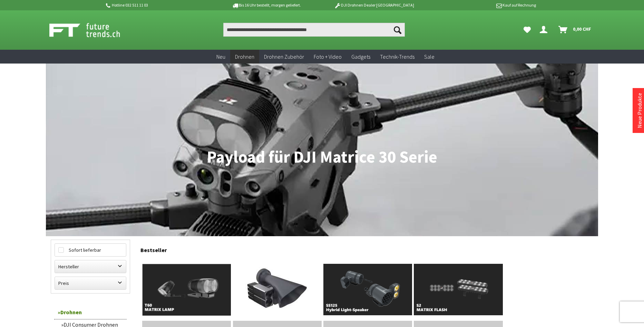 The image size is (644, 327). I want to click on p: Hotline 032 511 11 03, so click(158, 5).